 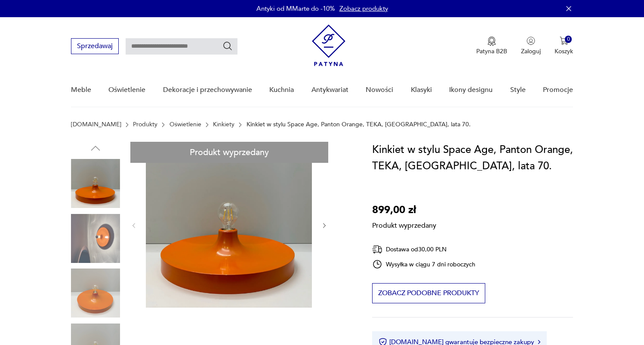 What do you see at coordinates (531, 46) in the screenshot?
I see `button: Zaloguj` at bounding box center [531, 46].